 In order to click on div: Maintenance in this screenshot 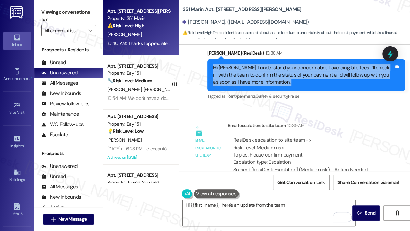, I will do `click(60, 114)`.